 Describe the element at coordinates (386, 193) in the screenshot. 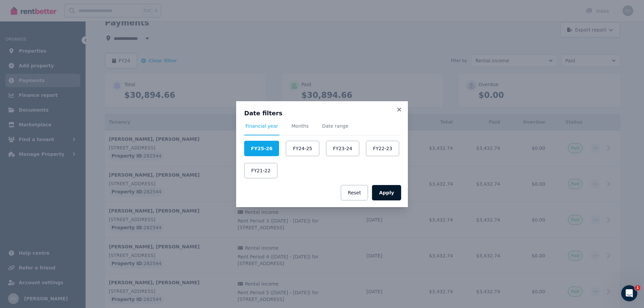

I see `button: Apply` at that location.